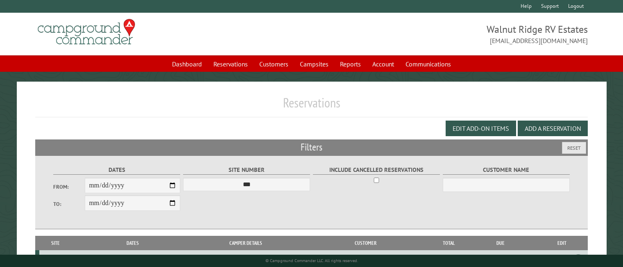 This screenshot has width=623, height=267. What do you see at coordinates (574, 147) in the screenshot?
I see `button: Reset` at bounding box center [574, 147].